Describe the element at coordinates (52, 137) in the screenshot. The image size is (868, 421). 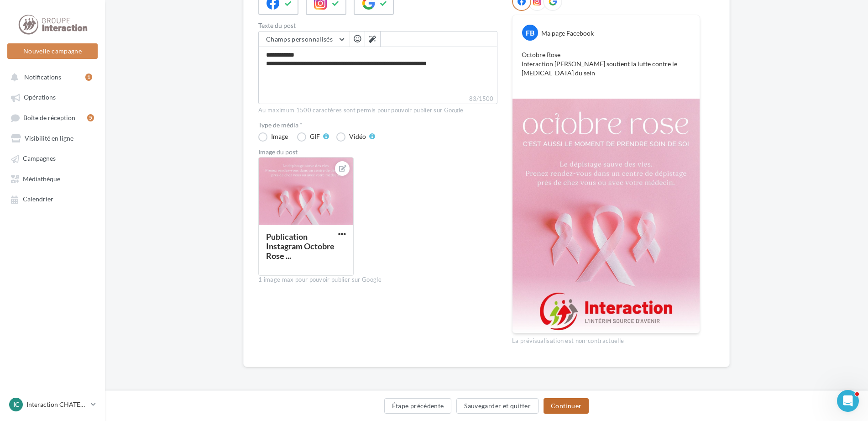
I see `a: Visibilité en ligne` at that location.